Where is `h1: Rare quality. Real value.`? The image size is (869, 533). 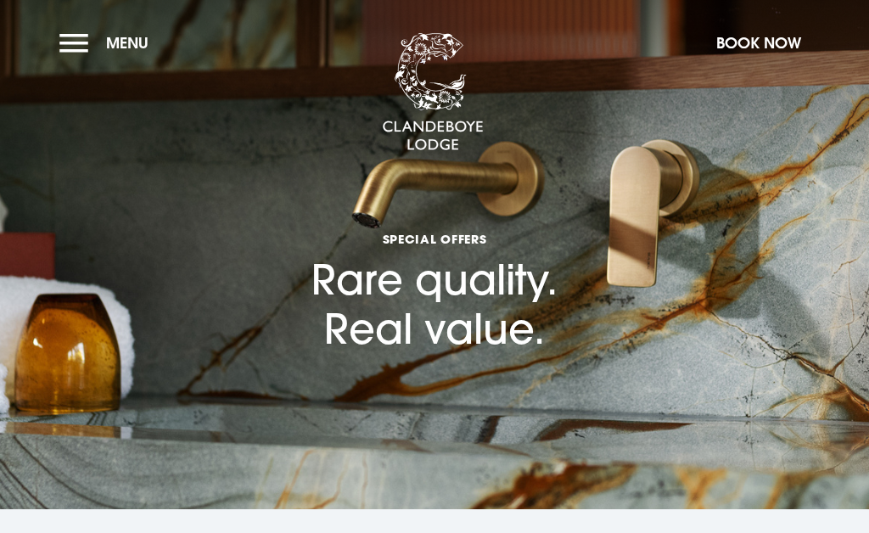
h1: Rare quality. Real value. is located at coordinates (435, 259).